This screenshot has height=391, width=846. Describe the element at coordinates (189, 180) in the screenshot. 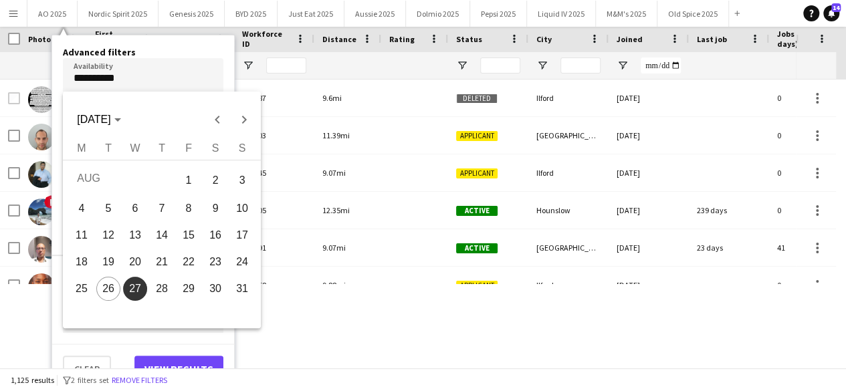

I see `span: 1` at that location.